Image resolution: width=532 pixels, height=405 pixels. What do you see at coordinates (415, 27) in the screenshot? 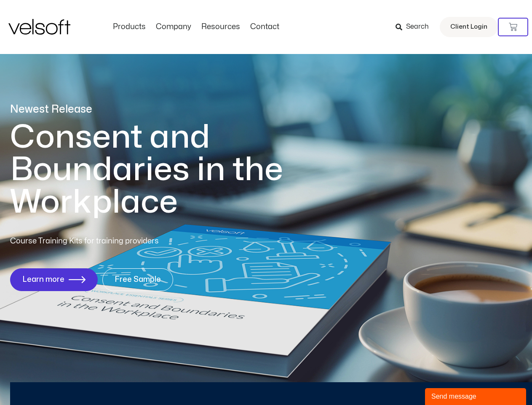
I see `a: Search` at bounding box center [415, 27].